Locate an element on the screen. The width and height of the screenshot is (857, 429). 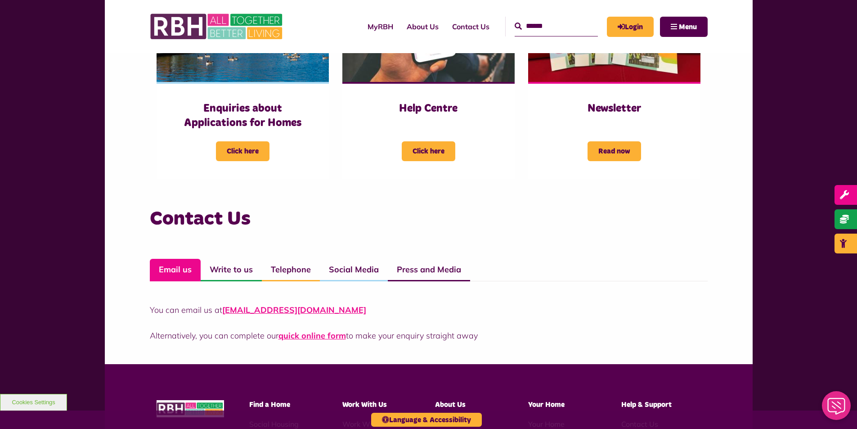
span: About Us is located at coordinates (450, 405).